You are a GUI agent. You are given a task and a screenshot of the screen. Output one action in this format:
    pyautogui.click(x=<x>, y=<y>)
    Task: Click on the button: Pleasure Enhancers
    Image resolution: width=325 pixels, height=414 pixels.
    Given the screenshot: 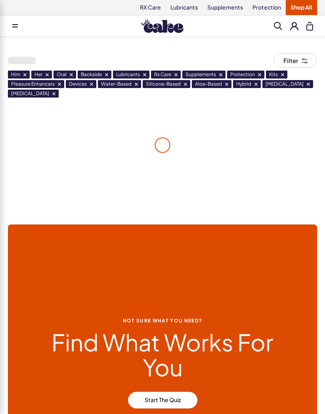 What is the action you would take?
    pyautogui.click(x=36, y=84)
    